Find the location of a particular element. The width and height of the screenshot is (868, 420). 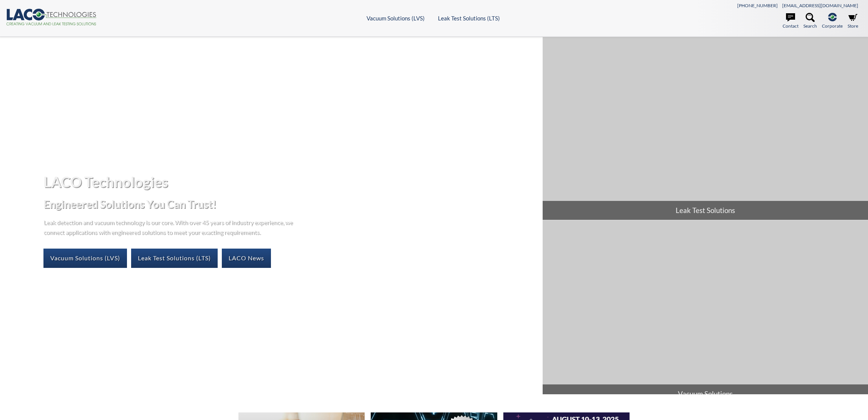

a: Store is located at coordinates (853, 21).